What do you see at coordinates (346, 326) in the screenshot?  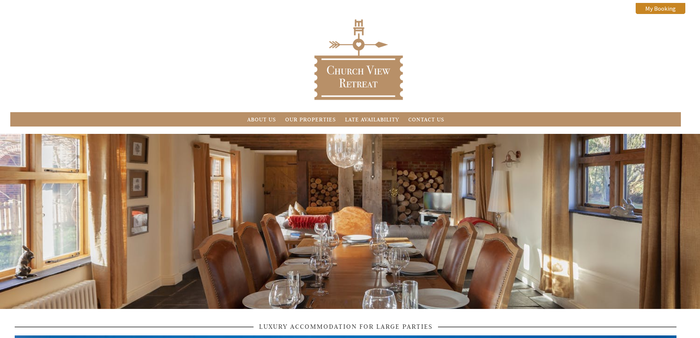 I see `span: Luxury accommodation for large parties` at bounding box center [346, 326].